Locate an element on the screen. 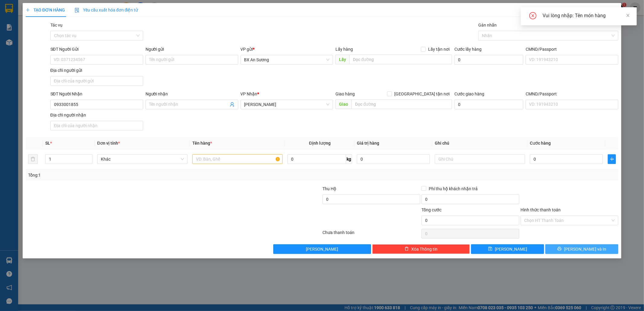  span: user-add is located at coordinates (232, 104).